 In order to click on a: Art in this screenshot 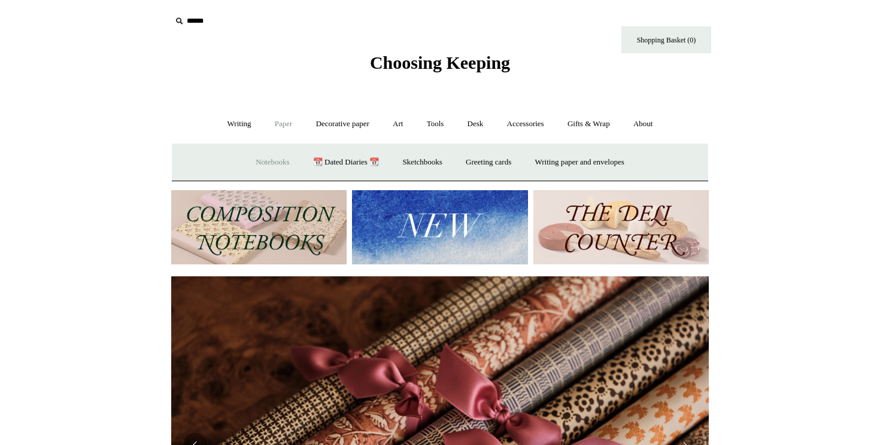, I will do `click(398, 124)`.